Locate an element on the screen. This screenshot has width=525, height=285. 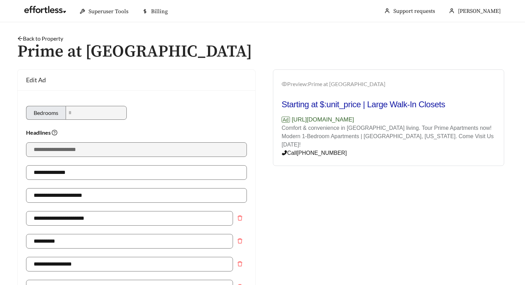
strong: Headlines is located at coordinates (42, 132).